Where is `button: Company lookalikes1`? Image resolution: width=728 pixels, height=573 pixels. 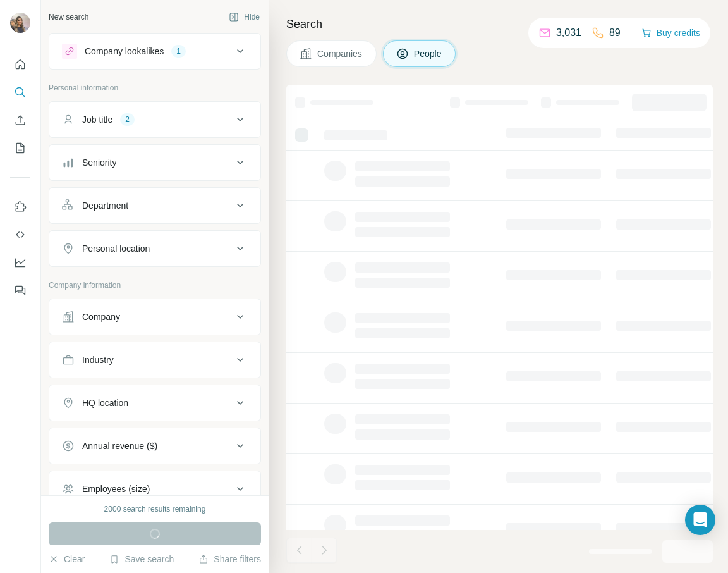 button: Company lookalikes1 is located at coordinates (155, 51).